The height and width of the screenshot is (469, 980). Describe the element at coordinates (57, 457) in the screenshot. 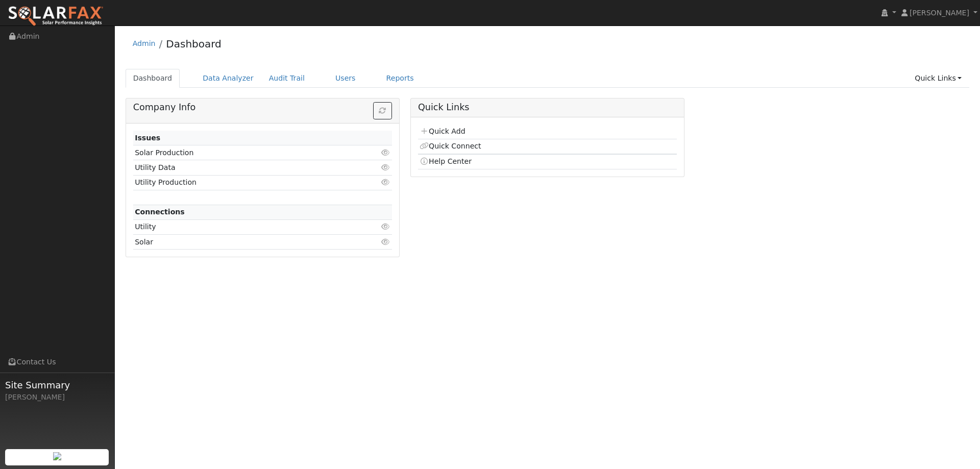

I see `img: retrieve` at that location.